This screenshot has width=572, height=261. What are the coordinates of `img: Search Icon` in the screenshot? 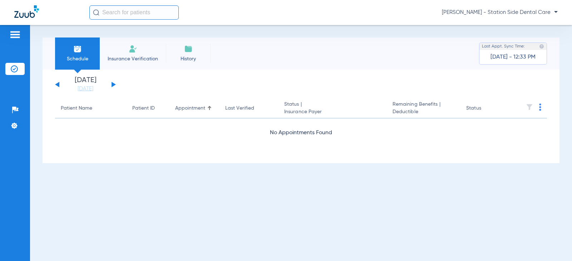 It's located at (96, 13).